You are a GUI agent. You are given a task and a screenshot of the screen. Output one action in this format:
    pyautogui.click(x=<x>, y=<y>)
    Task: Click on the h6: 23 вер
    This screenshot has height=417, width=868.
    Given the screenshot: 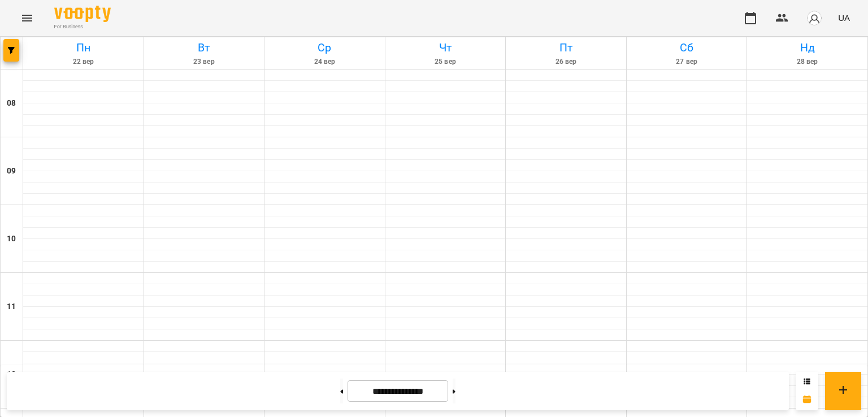 What is the action you would take?
    pyautogui.click(x=204, y=62)
    